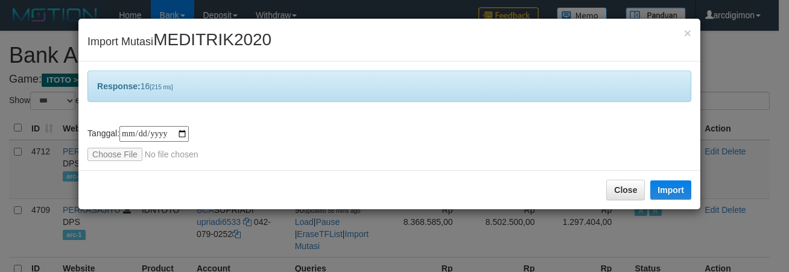 The height and width of the screenshot is (272, 789). Describe the element at coordinates (119, 86) in the screenshot. I see `b: Response:` at that location.